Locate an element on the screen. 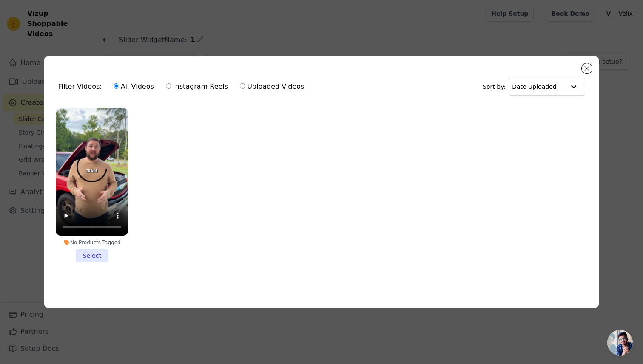 This screenshot has width=643, height=364. label: All Videos is located at coordinates (133, 87).